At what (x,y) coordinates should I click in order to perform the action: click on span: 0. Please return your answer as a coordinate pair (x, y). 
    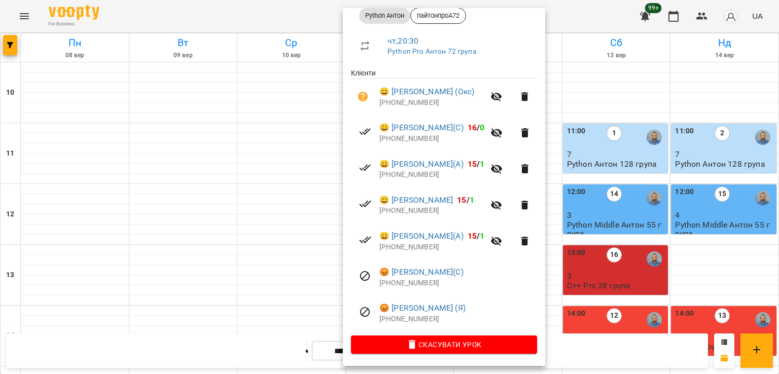
    Looking at the image, I should click on (482, 127).